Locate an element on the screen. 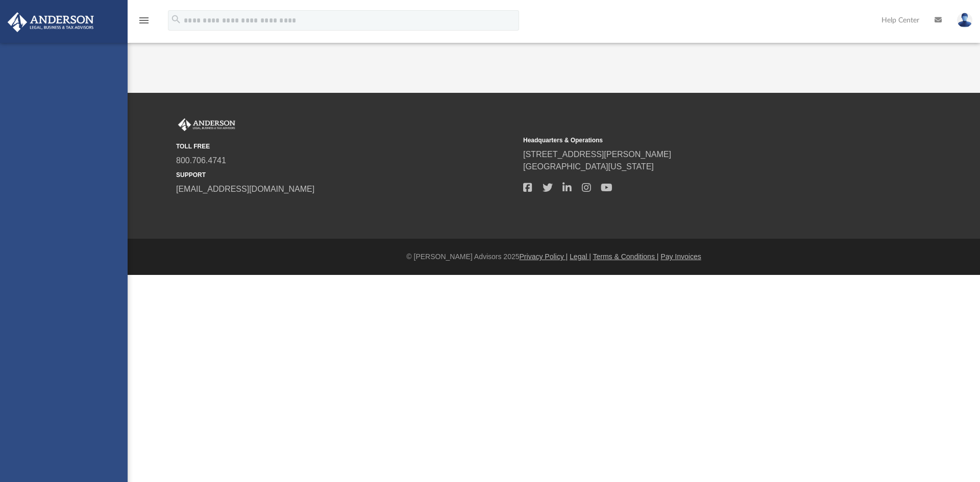 Image resolution: width=980 pixels, height=482 pixels. img: User Pic is located at coordinates (965, 20).